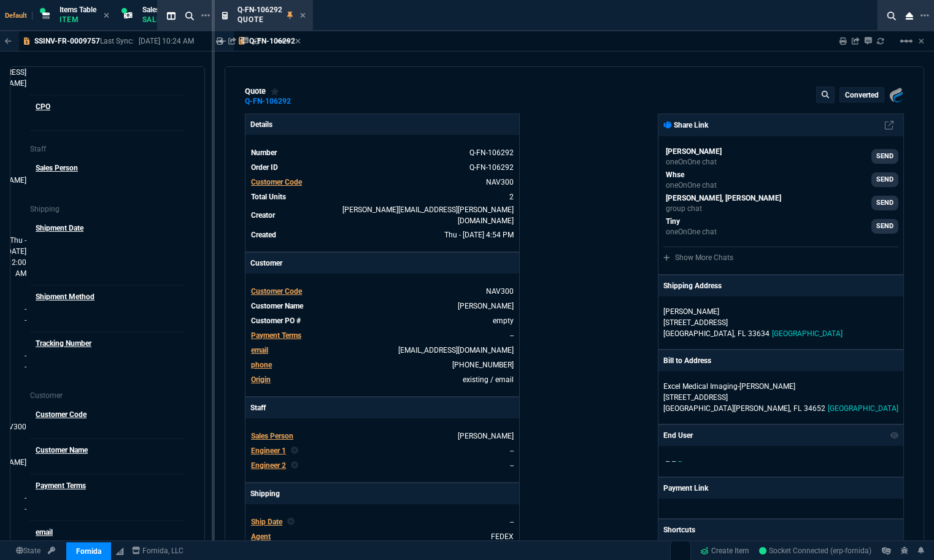 The width and height of the screenshot is (934, 560). What do you see at coordinates (781, 530) in the screenshot?
I see `p: Shortcuts` at bounding box center [781, 530].